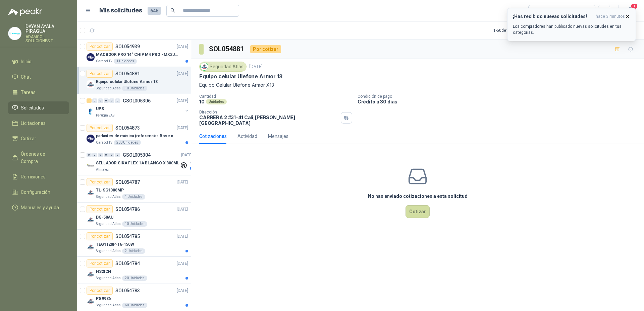 The image size is (644, 311). Describe the element at coordinates (47, 39) in the screenshot. I see `p: ADAMCOL SOLUCIONES T.I` at that location.